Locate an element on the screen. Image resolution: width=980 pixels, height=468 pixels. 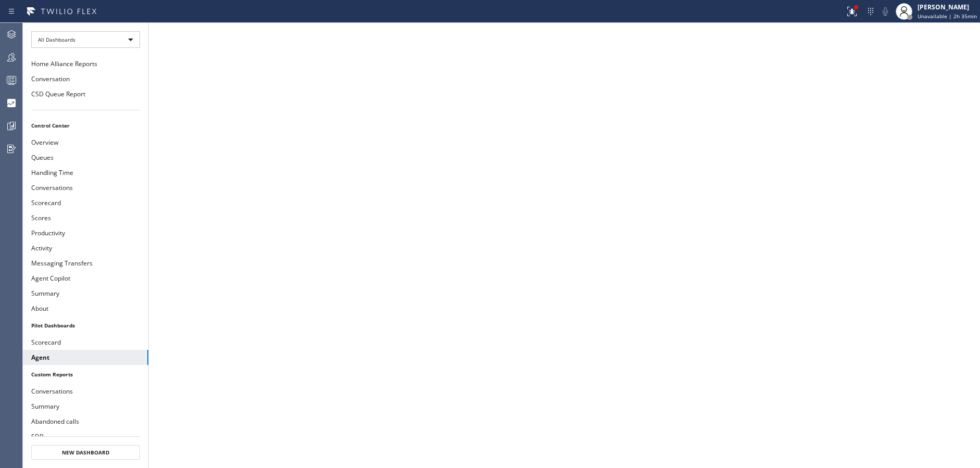
button: Overview is located at coordinates (85, 142).